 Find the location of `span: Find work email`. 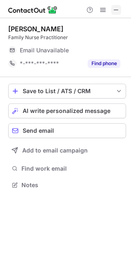

span: Find work email is located at coordinates (72, 169).